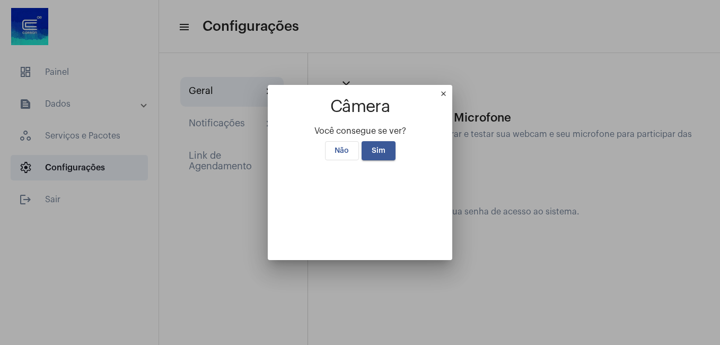 The width and height of the screenshot is (720, 345). What do you see at coordinates (446, 96) in the screenshot?
I see `mat-icon: close` at bounding box center [446, 96].